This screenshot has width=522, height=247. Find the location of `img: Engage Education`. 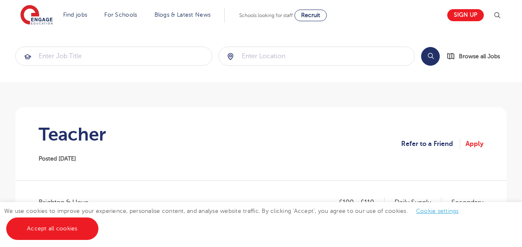

img: Engage Education is located at coordinates (37, 15).